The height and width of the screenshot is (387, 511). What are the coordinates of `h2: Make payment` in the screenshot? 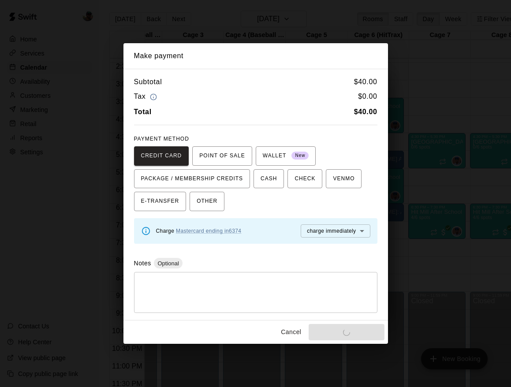 It's located at (256, 56).